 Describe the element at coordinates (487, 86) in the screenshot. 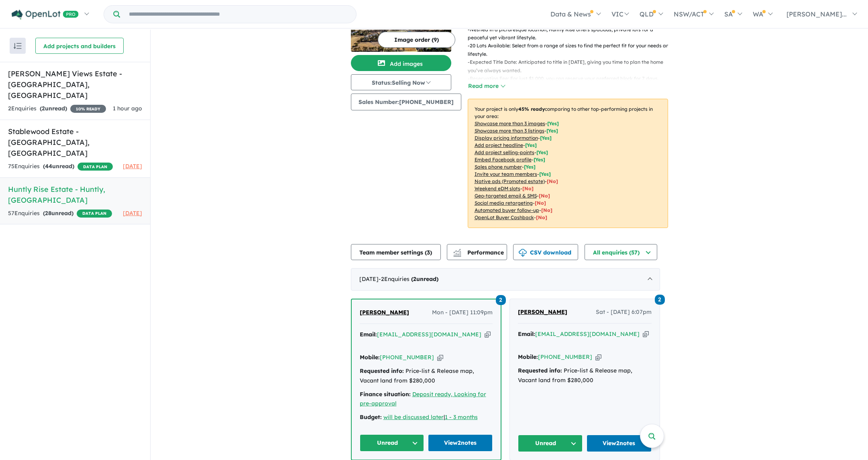

I see `button: Read more` at that location.